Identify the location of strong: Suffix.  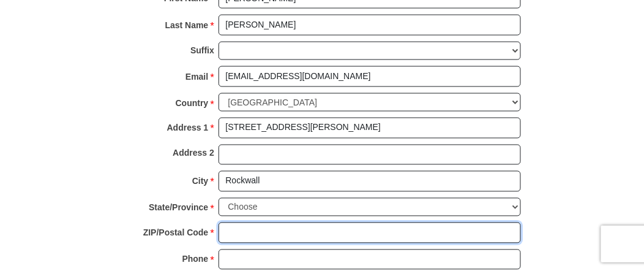
(202, 50).